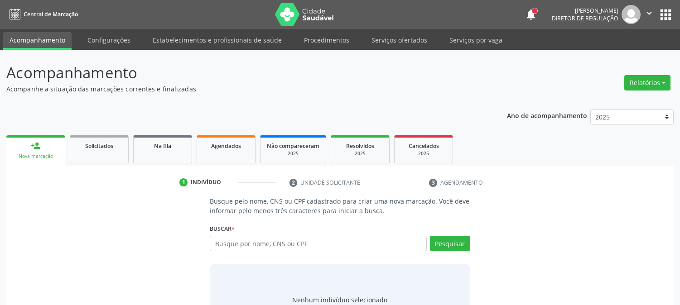  Describe the element at coordinates (51, 14) in the screenshot. I see `span: Central de Marcação` at that location.